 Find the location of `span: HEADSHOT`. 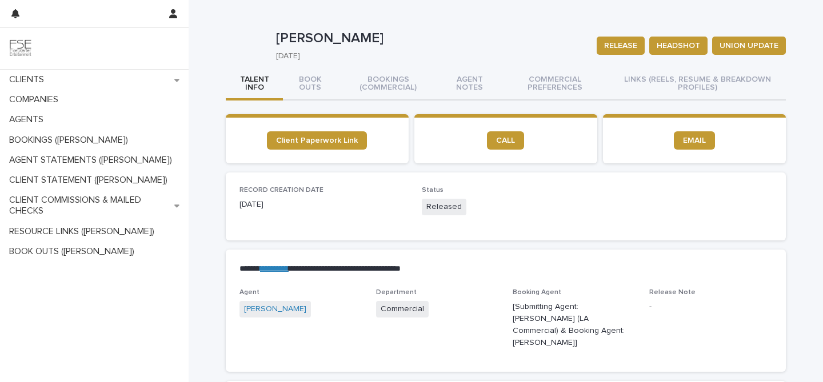

span: HEADSHOT is located at coordinates (678, 46).